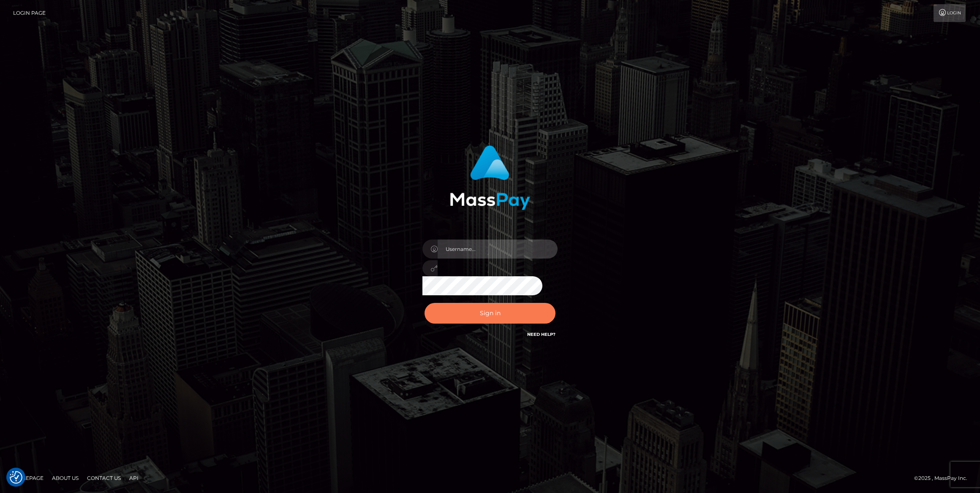 This screenshot has height=493, width=980. I want to click on a: Contact Us, so click(104, 478).